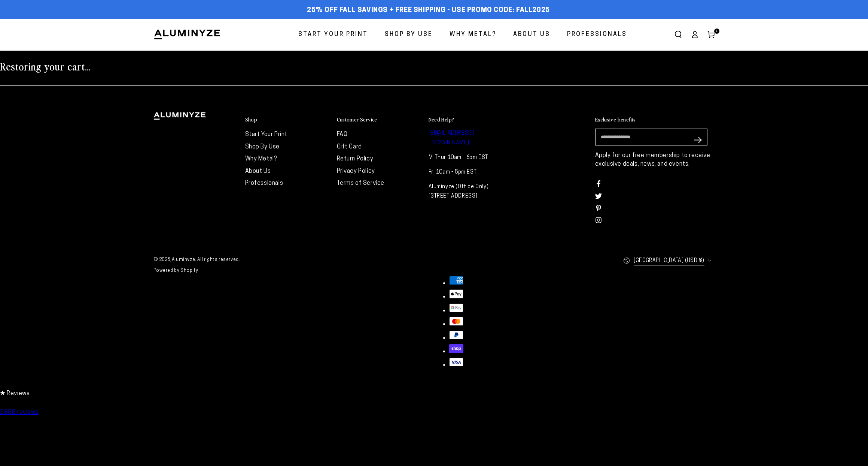  What do you see at coordinates (471, 120) in the screenshot?
I see `h2: Need Help?` at bounding box center [471, 120].